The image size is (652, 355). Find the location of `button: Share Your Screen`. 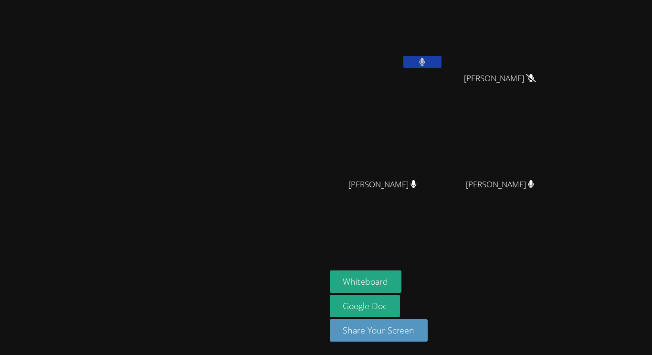

button: Share Your Screen is located at coordinates (379, 330).